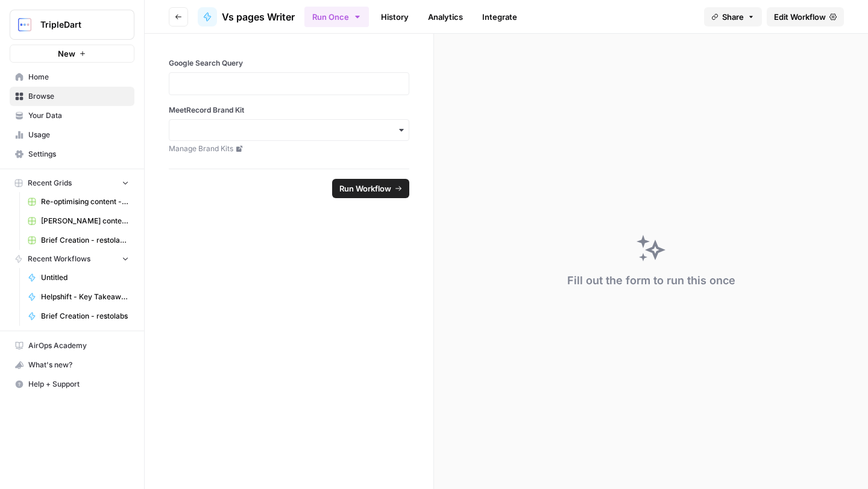 The image size is (868, 489). What do you see at coordinates (500, 17) in the screenshot?
I see `a: Integrate` at bounding box center [500, 17].